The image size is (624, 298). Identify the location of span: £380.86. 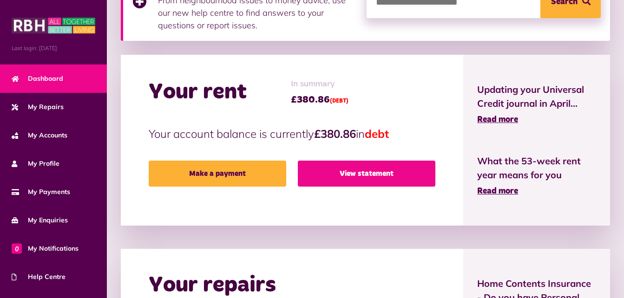
(320, 100).